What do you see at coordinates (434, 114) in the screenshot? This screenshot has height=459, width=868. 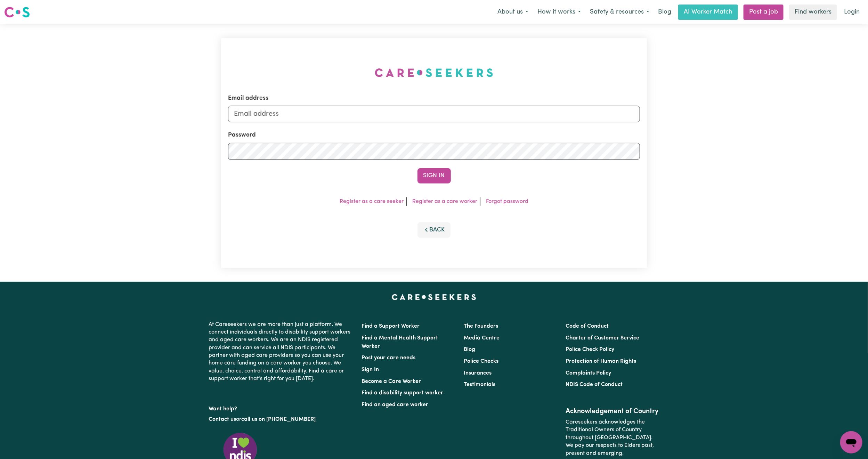 I see `input: Email address` at bounding box center [434, 114].